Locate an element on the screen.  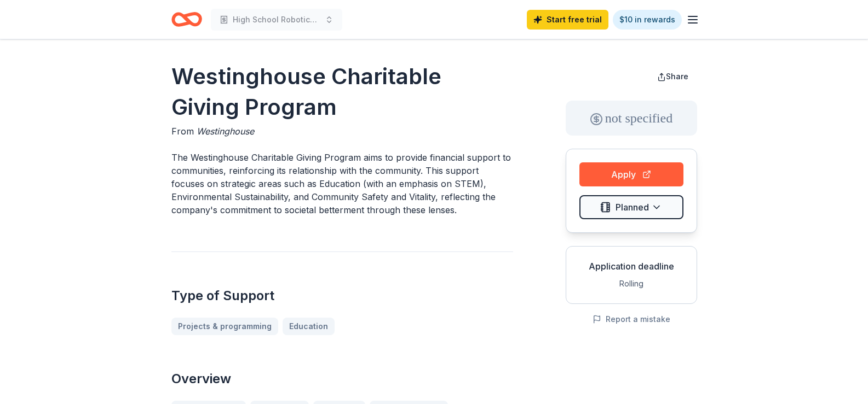
a: Education is located at coordinates (308, 327).